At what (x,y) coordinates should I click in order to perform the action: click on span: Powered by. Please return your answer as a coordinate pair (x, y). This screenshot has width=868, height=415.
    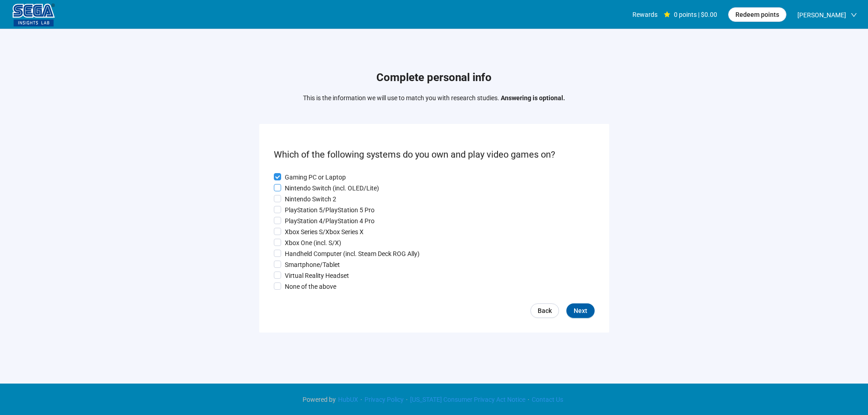
    Looking at the image, I should click on (319, 400).